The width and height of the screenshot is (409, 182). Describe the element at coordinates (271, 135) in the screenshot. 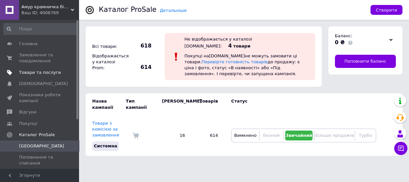

I see `button: Економ` at that location.